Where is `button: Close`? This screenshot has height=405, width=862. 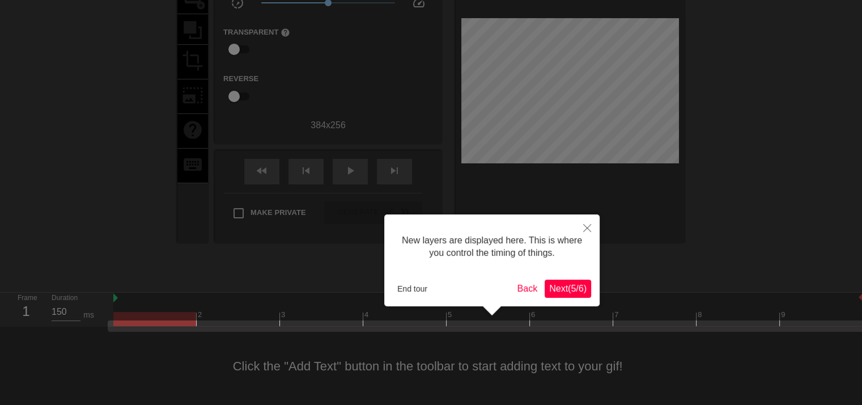 button: Close is located at coordinates (587, 227).